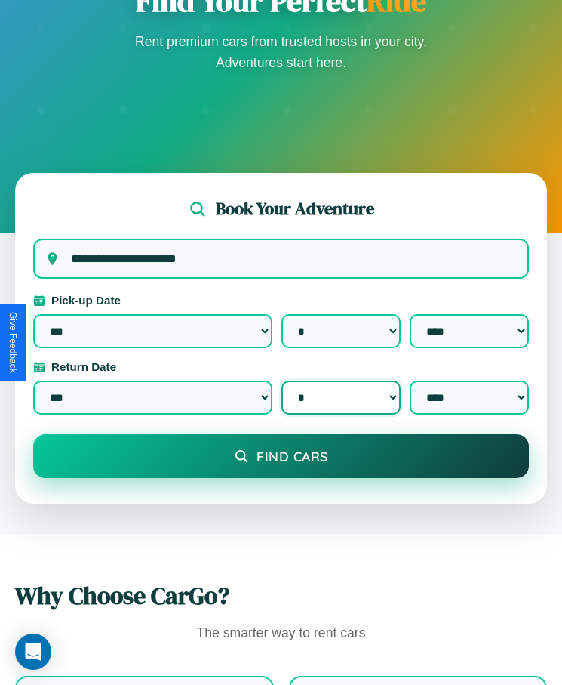 The width and height of the screenshot is (562, 685). What do you see at coordinates (13, 342) in the screenshot?
I see `div: Give Feedback` at bounding box center [13, 342].